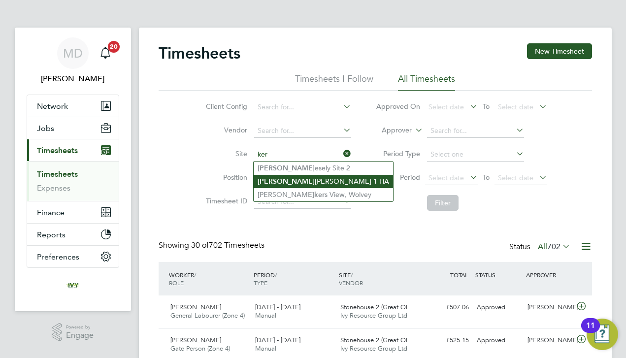 This screenshot has width=626, height=358. I want to click on nav: Main navigation, so click(73, 169).